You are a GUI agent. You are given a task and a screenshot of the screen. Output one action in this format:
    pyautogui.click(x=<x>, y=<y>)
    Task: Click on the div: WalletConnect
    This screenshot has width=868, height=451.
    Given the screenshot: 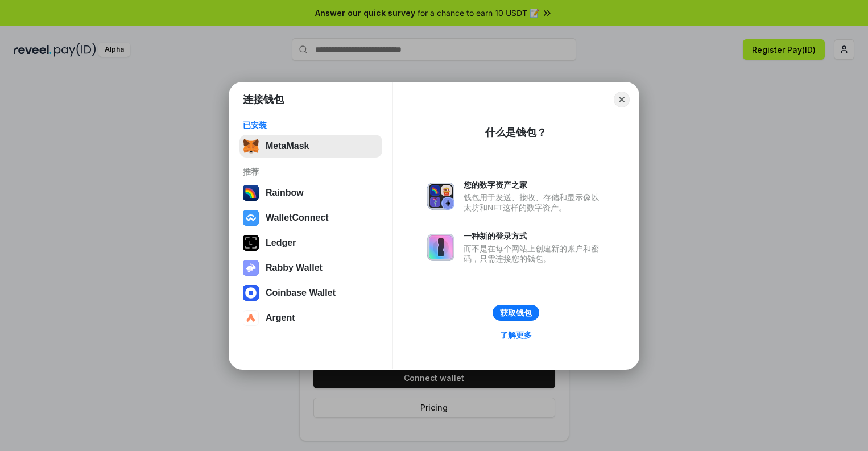 What is the action you would take?
    pyautogui.click(x=297, y=218)
    